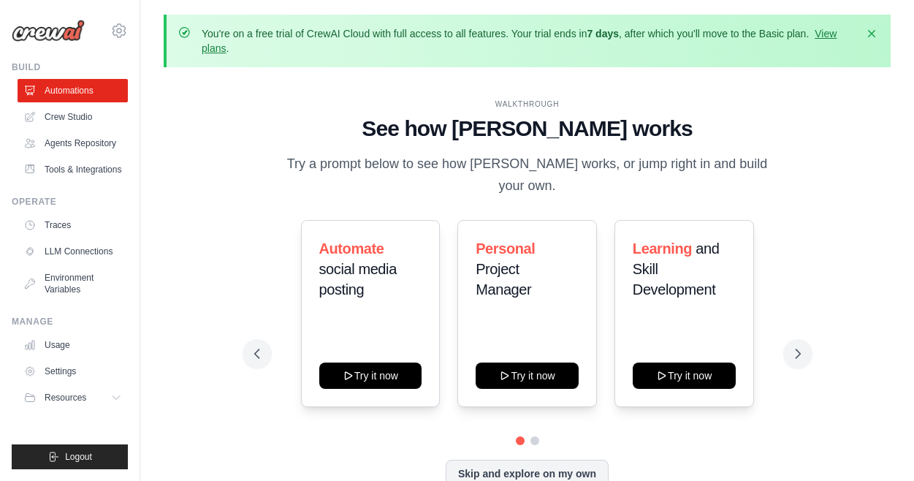 This screenshot has height=481, width=914. What do you see at coordinates (72, 91) in the screenshot?
I see `a: Automations` at bounding box center [72, 91].